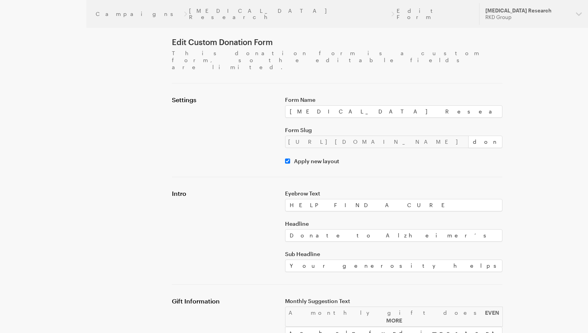  Describe the element at coordinates (138, 14) in the screenshot. I see `a: Campaigns` at that location.